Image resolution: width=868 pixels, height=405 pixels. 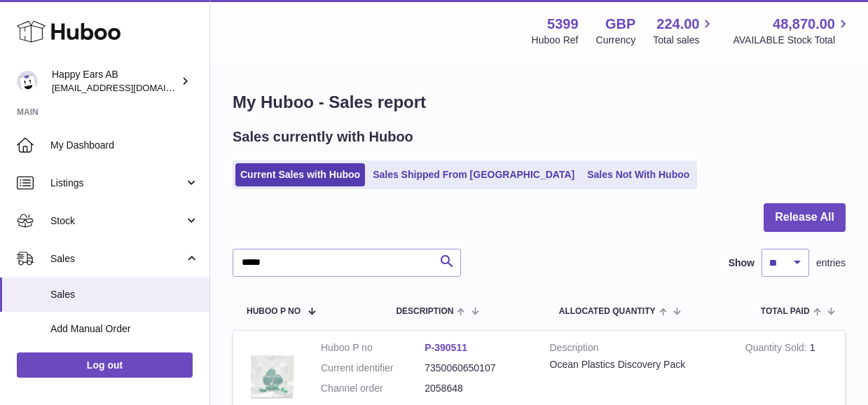 I want to click on span: Huboo P no, so click(x=273, y=311).